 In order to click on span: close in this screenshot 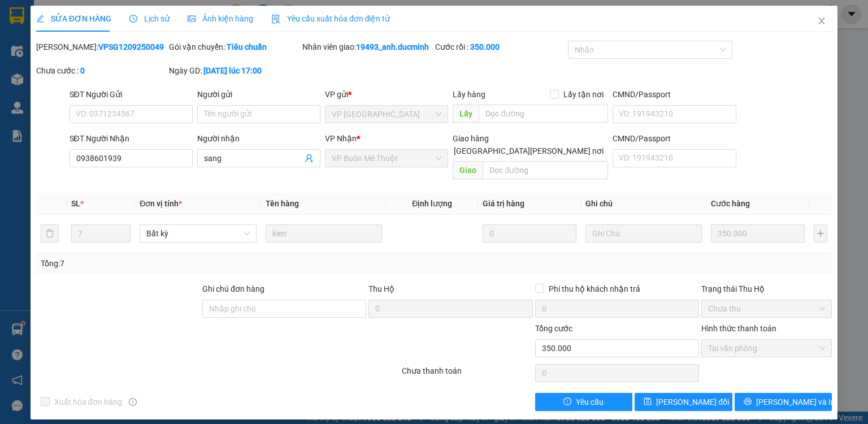, I will do `click(822, 21)`.